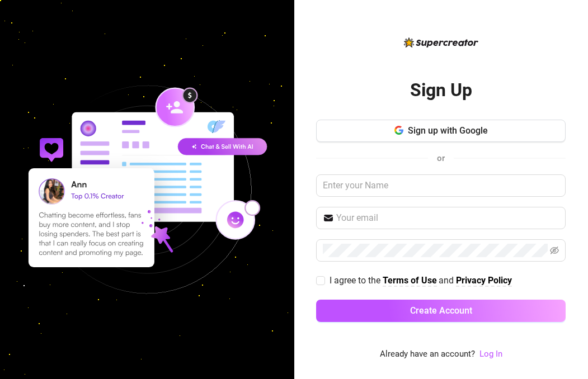 Image resolution: width=588 pixels, height=379 pixels. What do you see at coordinates (447, 130) in the screenshot?
I see `span: Sign up with Google` at bounding box center [447, 130].